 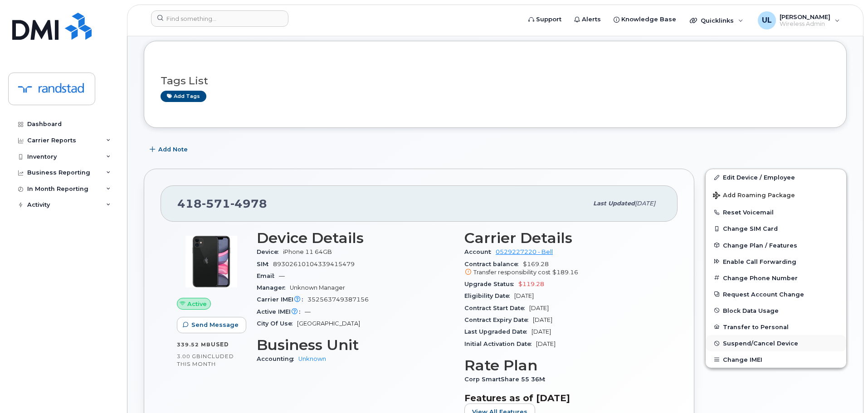 What do you see at coordinates (496, 308) in the screenshot?
I see `span: Contract Start Date` at bounding box center [496, 308].